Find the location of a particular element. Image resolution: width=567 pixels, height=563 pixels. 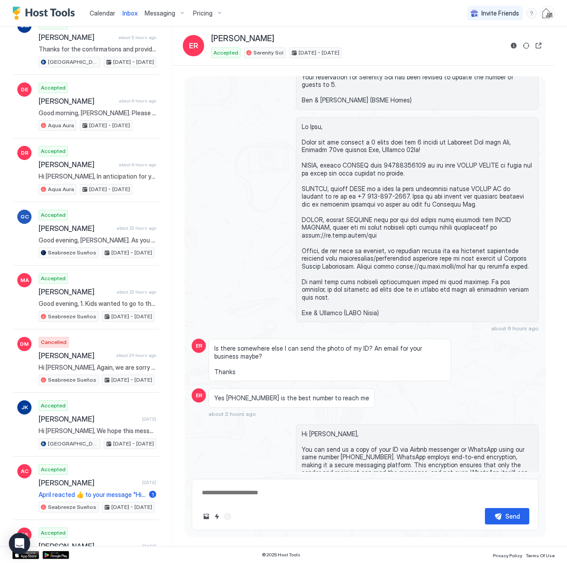

button: Upload image is located at coordinates (206, 516).